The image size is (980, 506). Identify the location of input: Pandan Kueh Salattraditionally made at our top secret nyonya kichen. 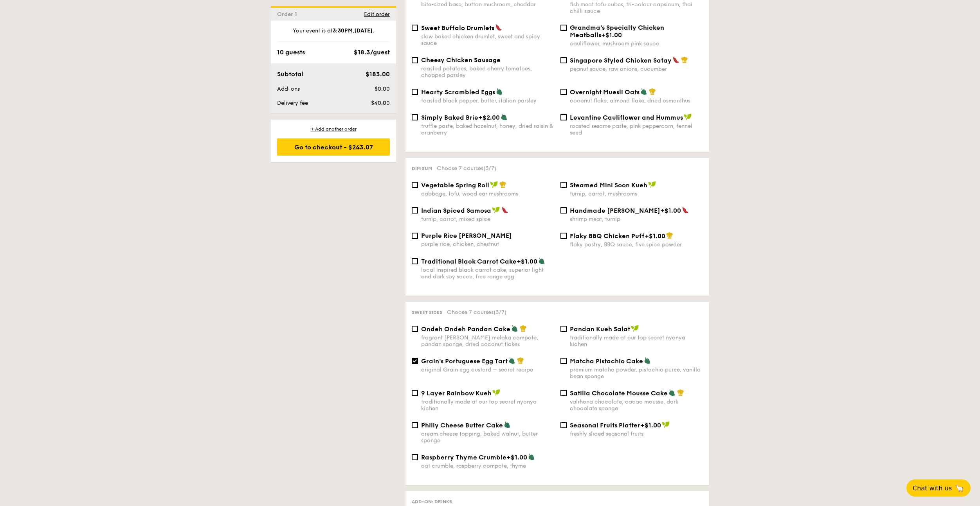
(563, 329).